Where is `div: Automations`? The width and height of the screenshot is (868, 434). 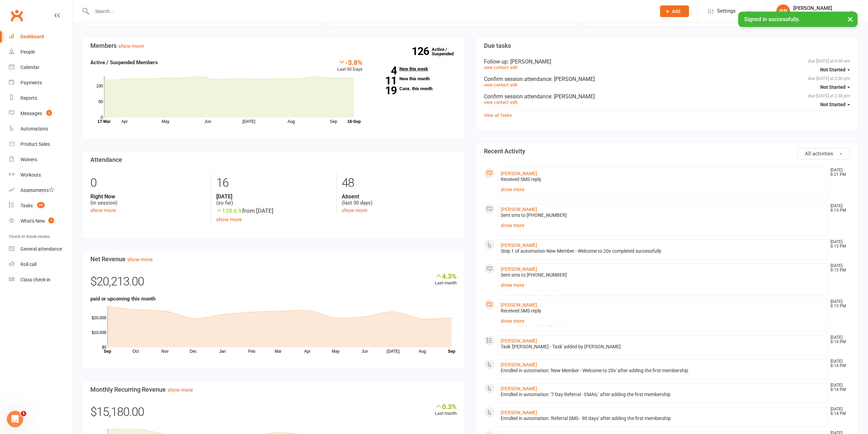
div: Automations is located at coordinates (34, 129).